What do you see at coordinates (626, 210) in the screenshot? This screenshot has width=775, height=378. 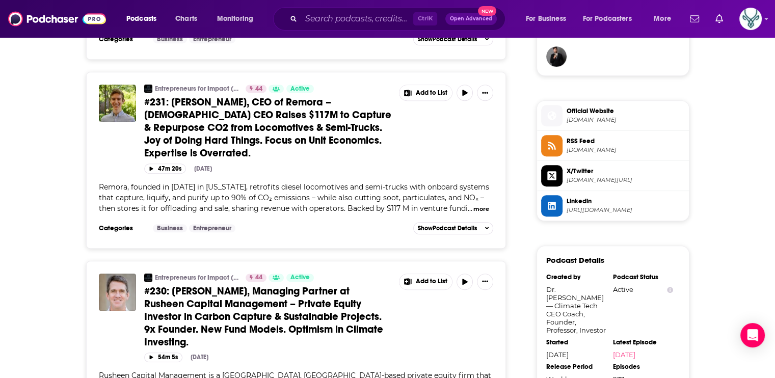 I see `span: https://www.linkedin.com/in/mendezapril` at bounding box center [626, 210].